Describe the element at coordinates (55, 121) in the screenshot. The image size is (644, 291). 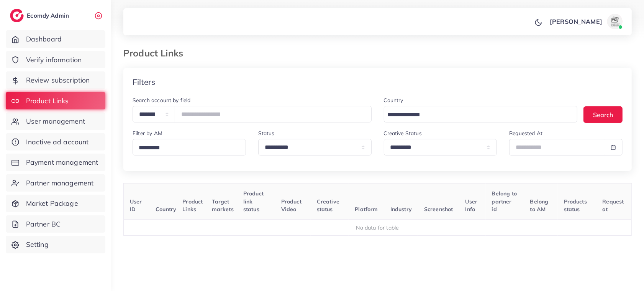
I see `a: User management` at that location.